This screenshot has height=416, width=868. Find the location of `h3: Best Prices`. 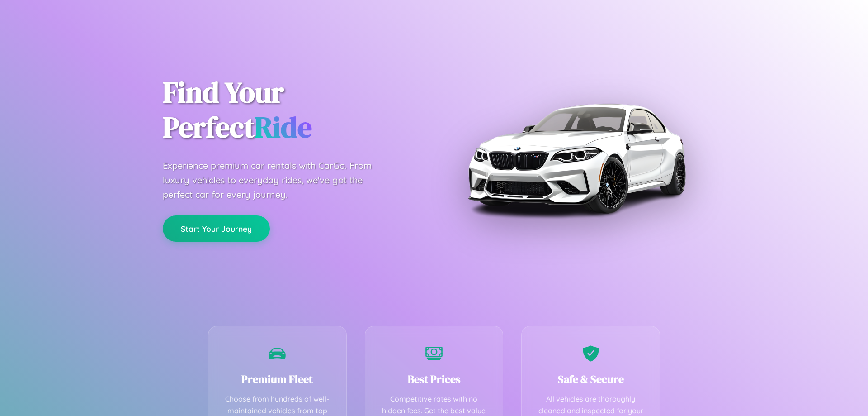

h3: Best Prices is located at coordinates (434, 379).